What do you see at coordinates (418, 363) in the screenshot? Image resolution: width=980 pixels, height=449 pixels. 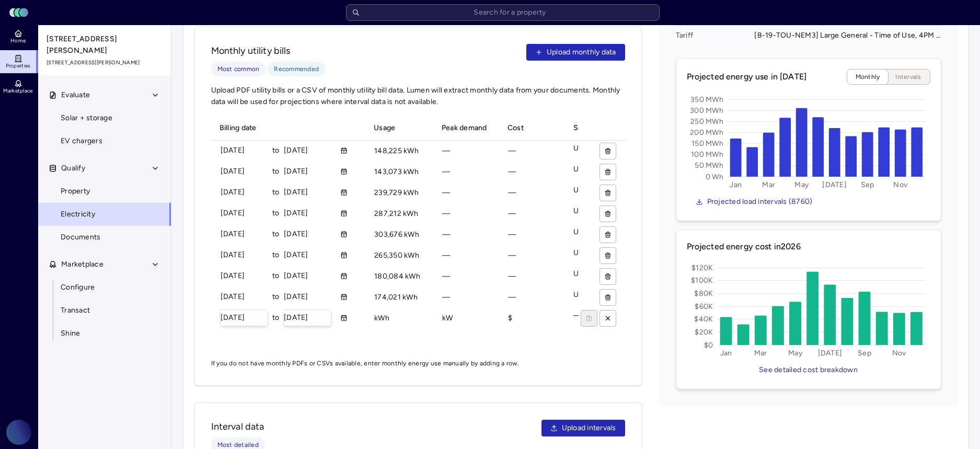 I see `span: If you do not have monthly PDFs or CSVs available, enter monthly energy use manually by adding a ...` at bounding box center [418, 363].